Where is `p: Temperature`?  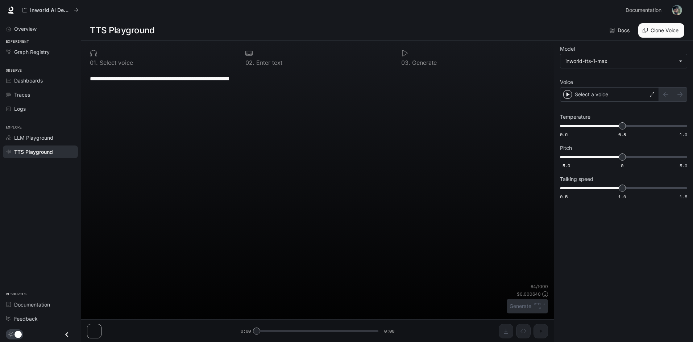
p: Temperature is located at coordinates (575, 117).